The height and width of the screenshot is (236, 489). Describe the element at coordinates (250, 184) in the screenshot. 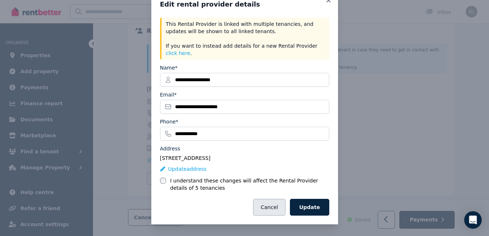

I see `label: I understand these changes will affect the Rental Provider details of 5 tenancies` at that location.